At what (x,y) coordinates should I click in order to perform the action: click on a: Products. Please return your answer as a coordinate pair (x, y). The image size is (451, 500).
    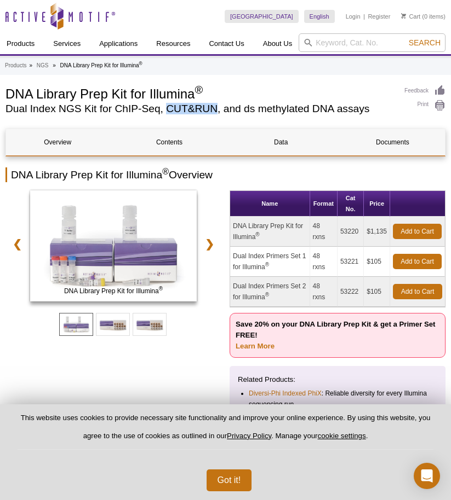
    Looking at the image, I should click on (15, 66).